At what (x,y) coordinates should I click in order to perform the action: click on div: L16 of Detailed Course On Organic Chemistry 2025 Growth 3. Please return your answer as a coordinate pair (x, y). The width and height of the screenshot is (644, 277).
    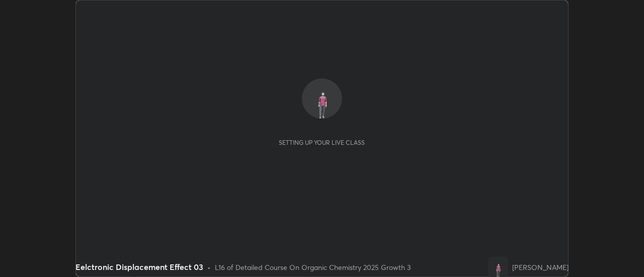
    Looking at the image, I should click on (312, 267).